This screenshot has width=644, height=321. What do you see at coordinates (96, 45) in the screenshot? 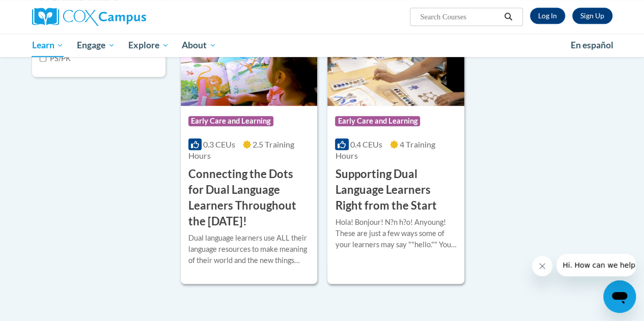
I see `span: Engage` at bounding box center [96, 45].